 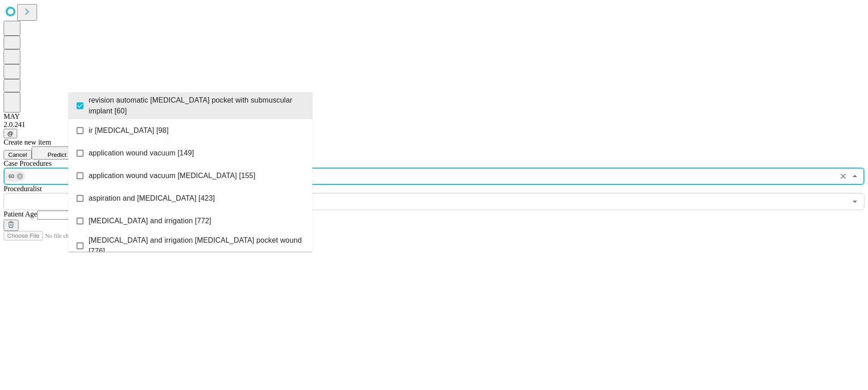 I want to click on div: MAY, so click(x=434, y=117).